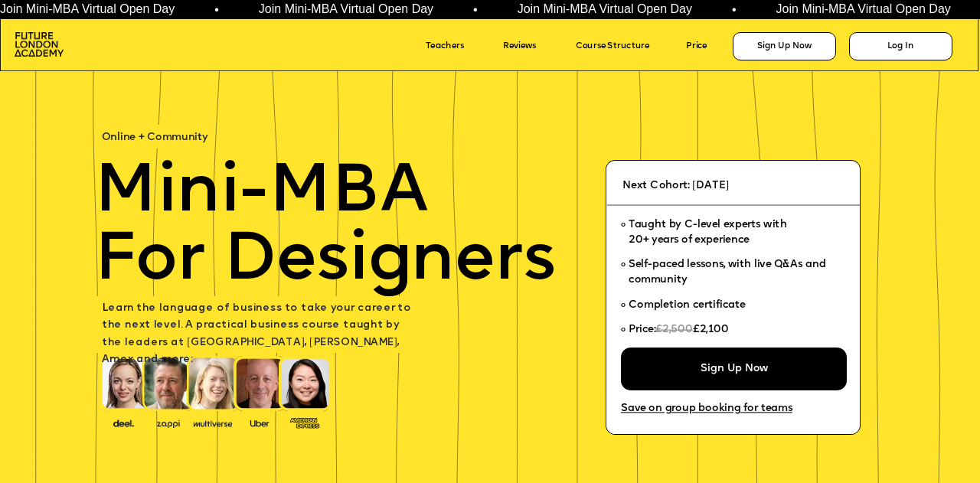  What do you see at coordinates (711, 330) in the screenshot?
I see `span: £2,100` at bounding box center [711, 330].